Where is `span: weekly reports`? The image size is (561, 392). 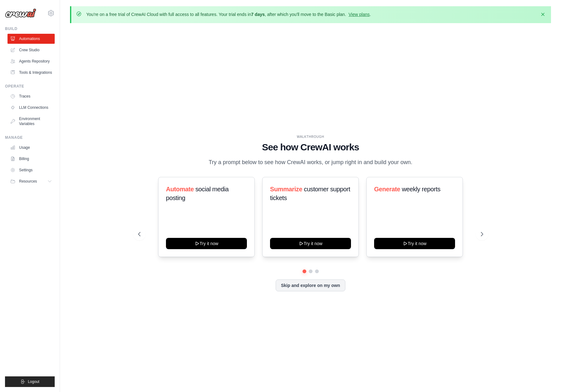 span: weekly reports is located at coordinates (421, 189).